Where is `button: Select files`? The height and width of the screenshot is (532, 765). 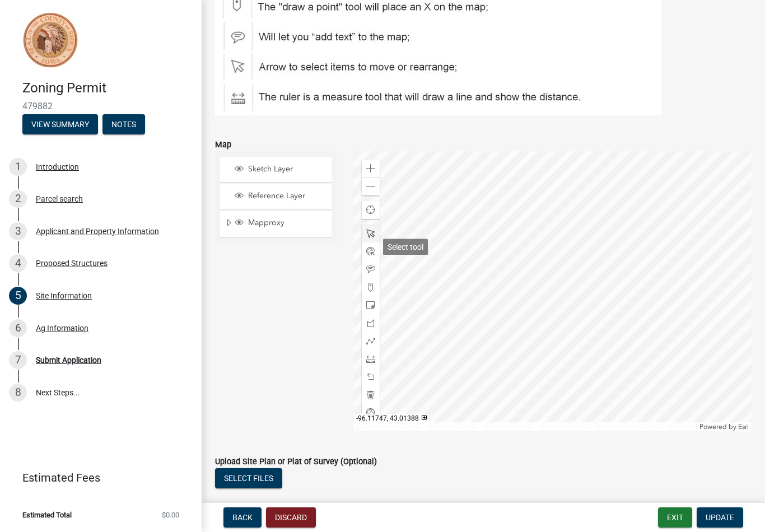 button: Select files is located at coordinates (249, 479).